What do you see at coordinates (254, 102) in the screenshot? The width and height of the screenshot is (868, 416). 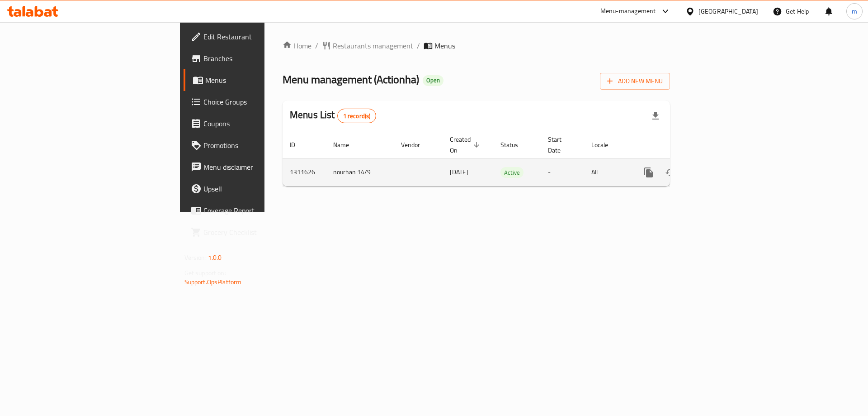 I see `a: Choice Groups` at bounding box center [254, 102].